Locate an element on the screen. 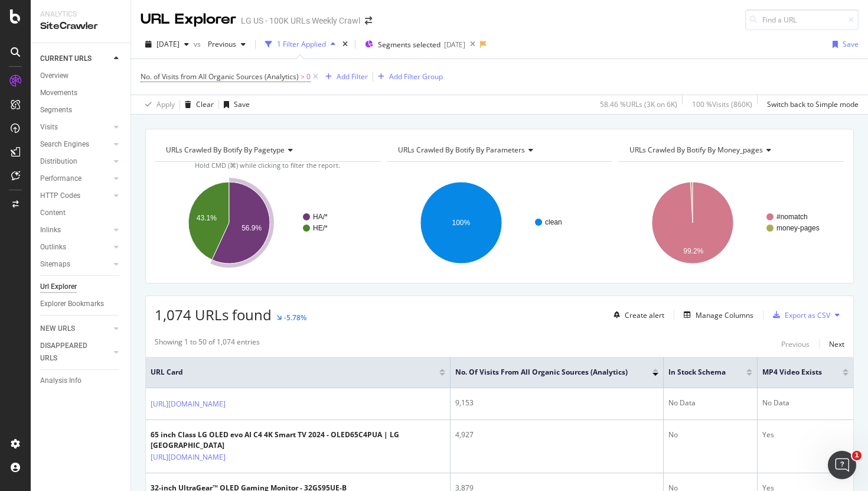 The height and width of the screenshot is (491, 868). span: 1 is located at coordinates (857, 455).